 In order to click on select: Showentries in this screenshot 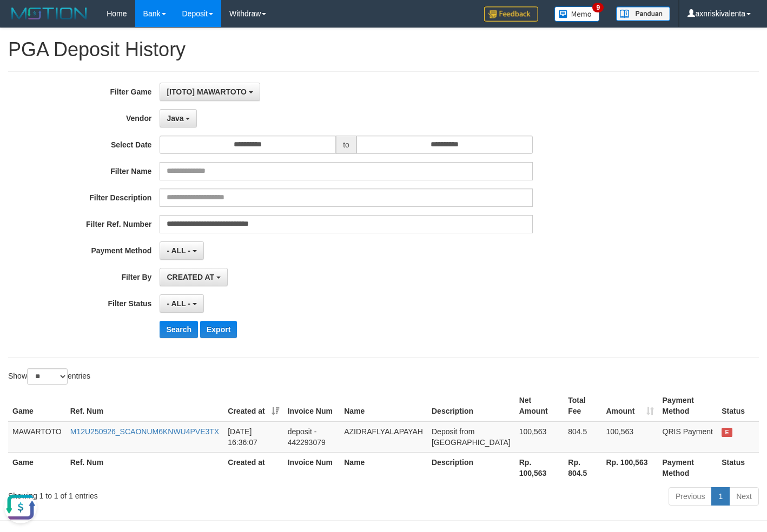, I will do `click(47, 377)`.